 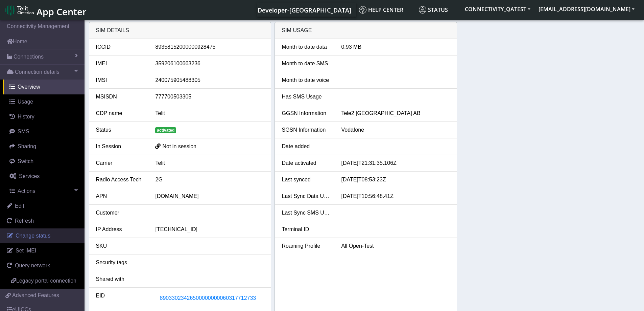 What do you see at coordinates (306, 196) in the screenshot?
I see `div: Last Sync Data Usage` at bounding box center [306, 196].